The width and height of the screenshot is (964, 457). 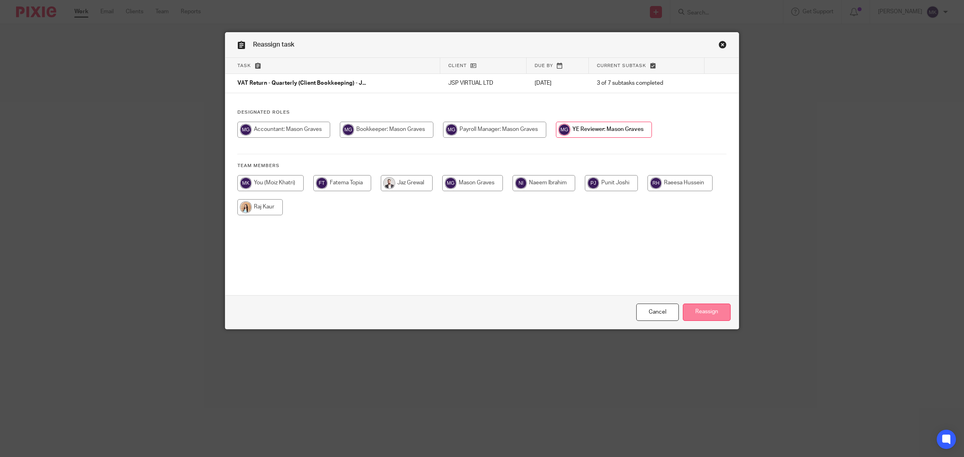 I want to click on h4: Designated Roles, so click(x=482, y=112).